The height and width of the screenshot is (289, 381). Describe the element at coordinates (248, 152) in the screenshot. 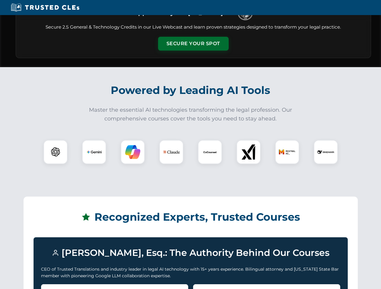

I see `img: xAI Logo` at that location.